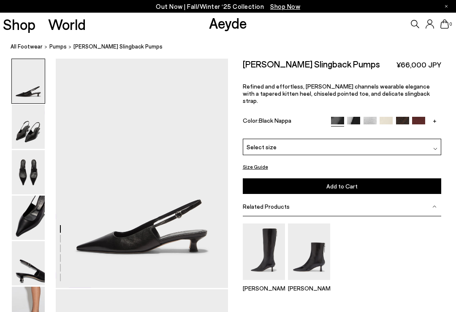 The width and height of the screenshot is (456, 312). Describe the element at coordinates (28, 263) in the screenshot. I see `img: Catrina Slingback Pumps - Image 5` at that location.